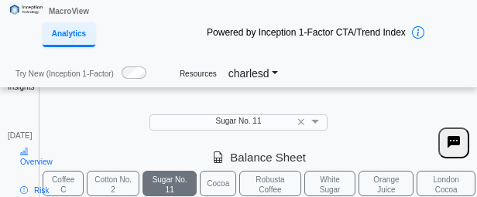 The width and height of the screenshot is (477, 197). I want to click on a: charlesd, so click(253, 74).